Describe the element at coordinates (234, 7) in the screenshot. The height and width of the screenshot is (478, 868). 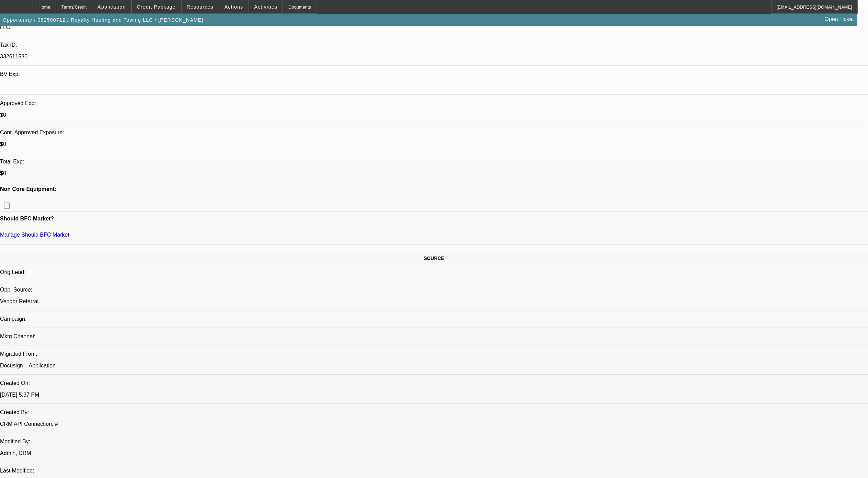
I see `button: Actions` at that location.